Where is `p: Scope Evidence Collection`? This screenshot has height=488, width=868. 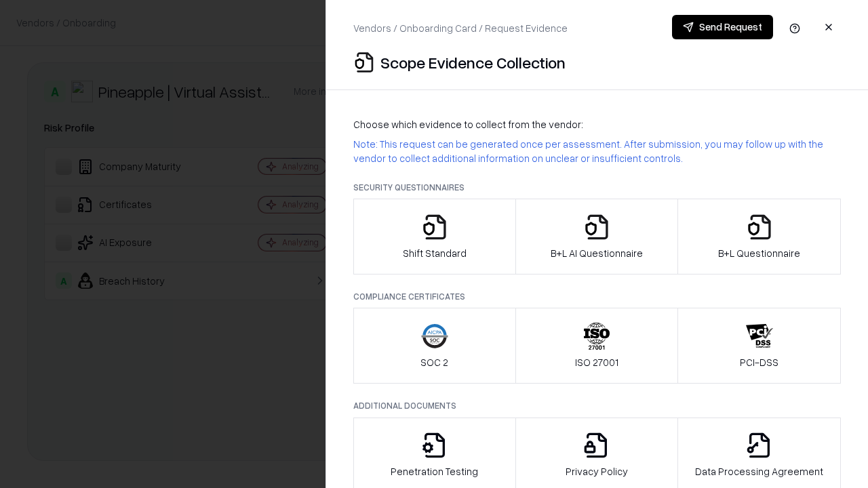
p: Scope Evidence Collection is located at coordinates (473, 62).